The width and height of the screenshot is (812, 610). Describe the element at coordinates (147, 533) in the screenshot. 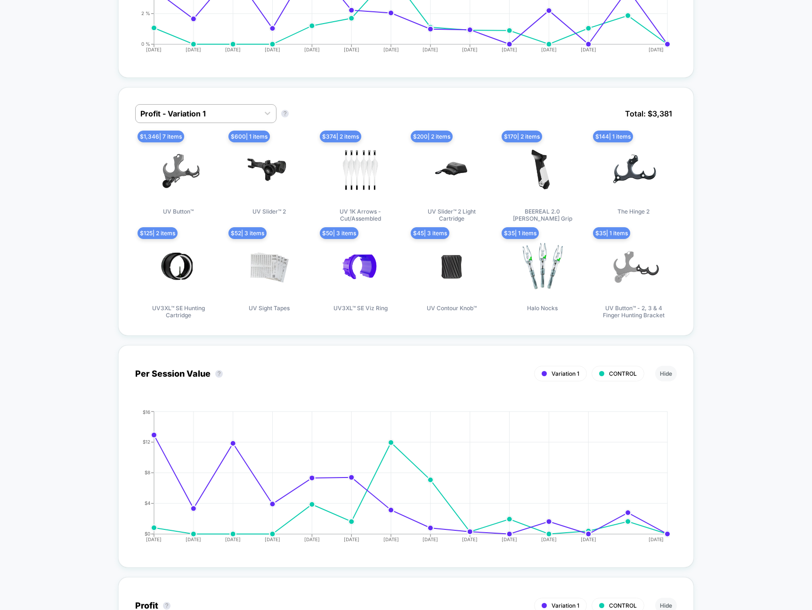

I see `tspan: $0` at that location.